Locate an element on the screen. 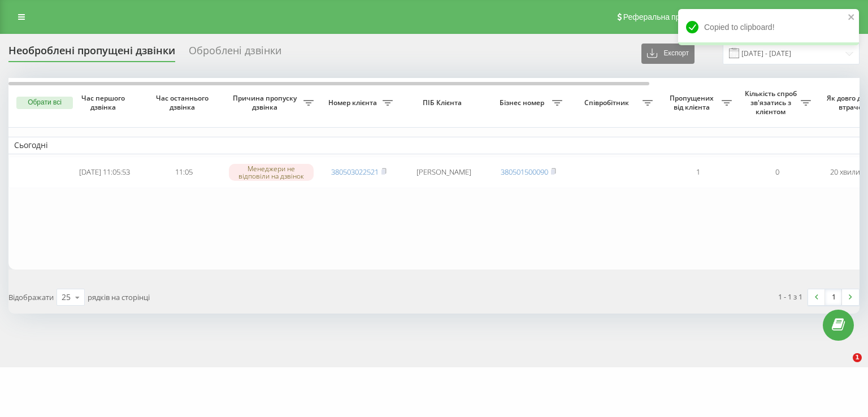  span: Відображати is located at coordinates (31, 298).